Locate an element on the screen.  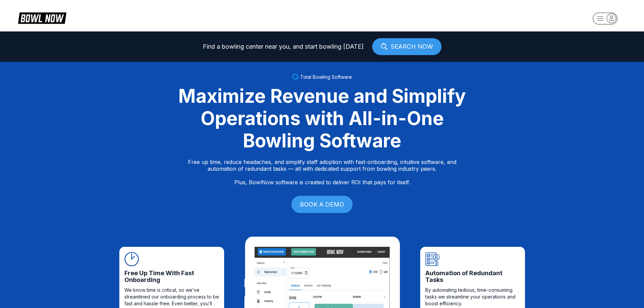
a: BOOK A DEMO is located at coordinates (322, 204).